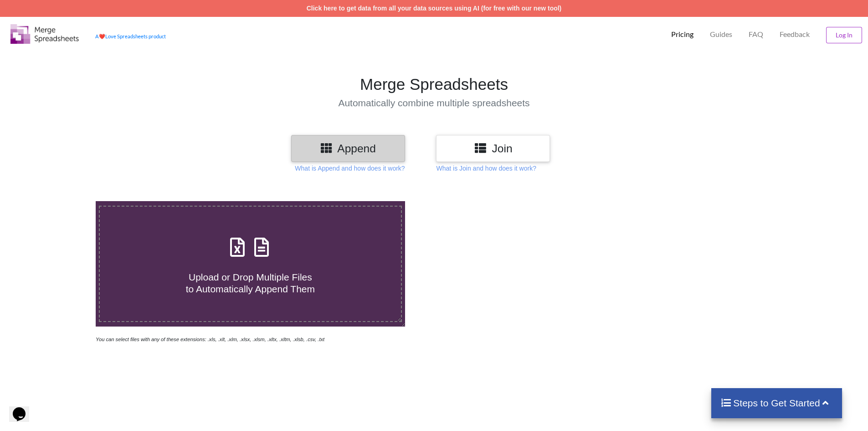 This screenshot has height=431, width=868. Describe the element at coordinates (756, 34) in the screenshot. I see `p: FAQ` at that location.